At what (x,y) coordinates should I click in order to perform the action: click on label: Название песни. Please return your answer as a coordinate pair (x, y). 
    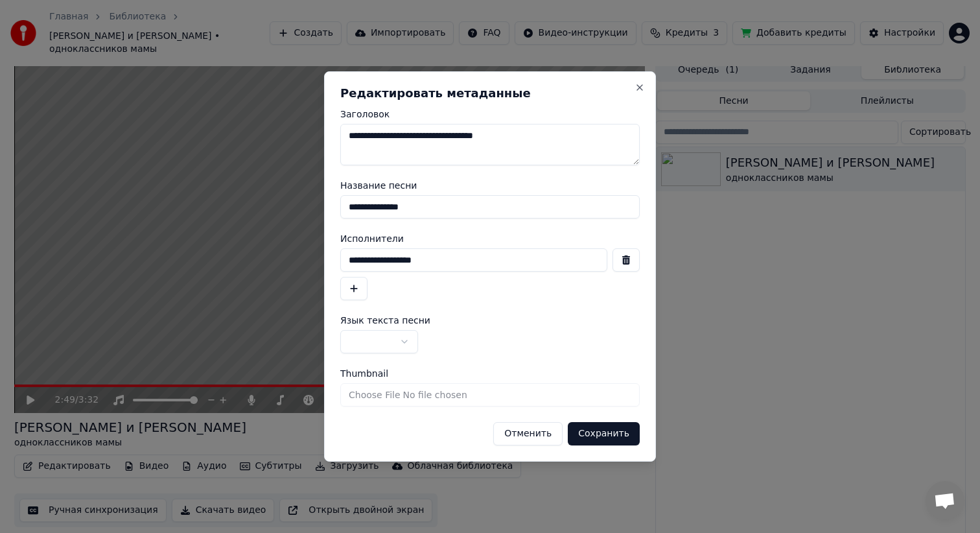
    Looking at the image, I should click on (490, 186).